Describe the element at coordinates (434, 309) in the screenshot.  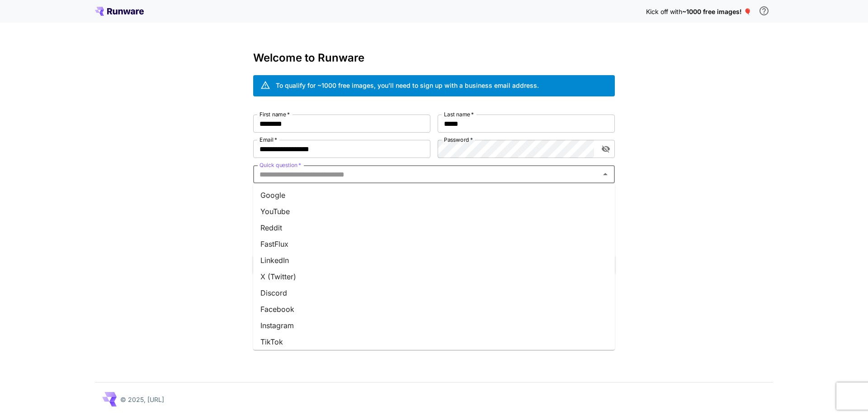
I see `li: Facebook` at that location.